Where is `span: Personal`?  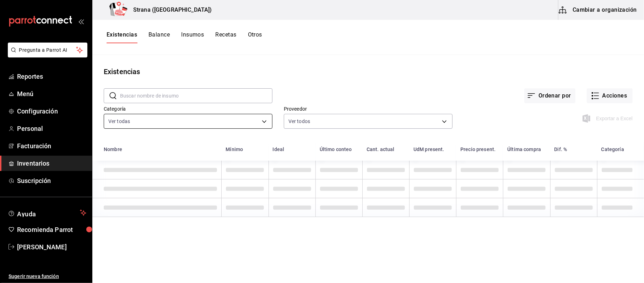
span: Personal is located at coordinates (51, 128).